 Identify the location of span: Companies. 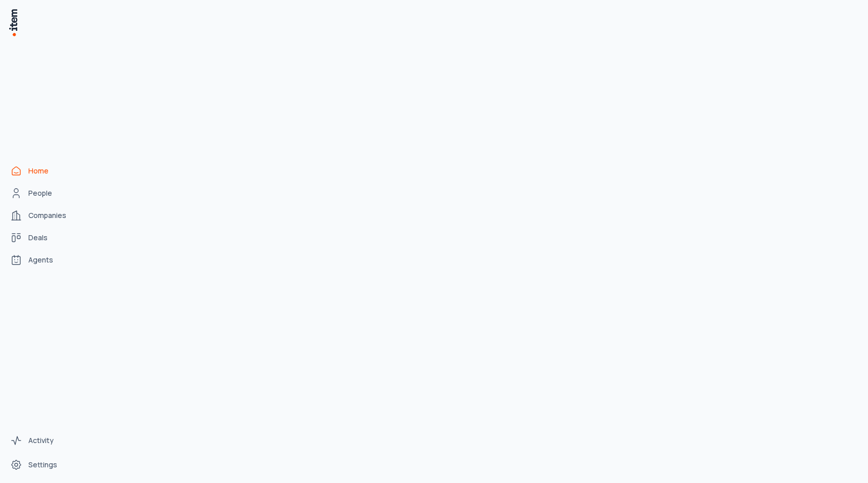
(47, 216).